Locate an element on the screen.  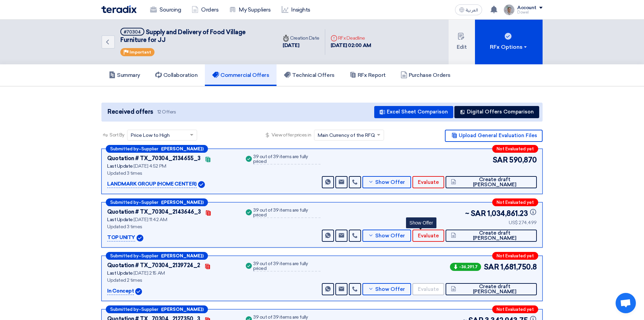
p: TOP UNITY is located at coordinates (121, 238).